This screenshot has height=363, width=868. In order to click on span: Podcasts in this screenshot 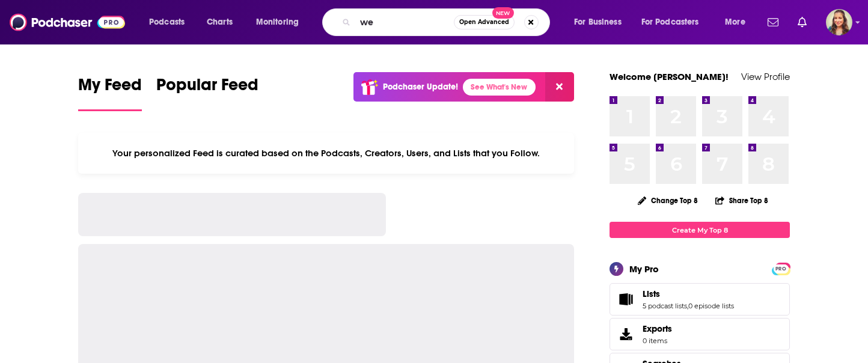, I will do `click(166, 23)`.